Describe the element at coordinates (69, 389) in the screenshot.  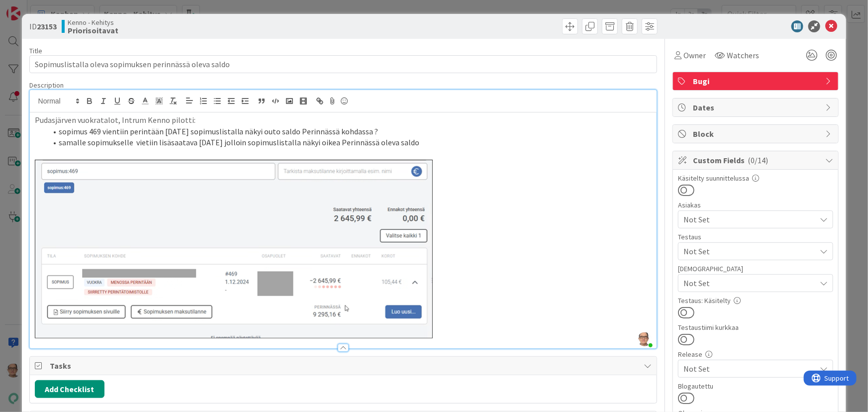
I see `button: Add Checklist` at that location.